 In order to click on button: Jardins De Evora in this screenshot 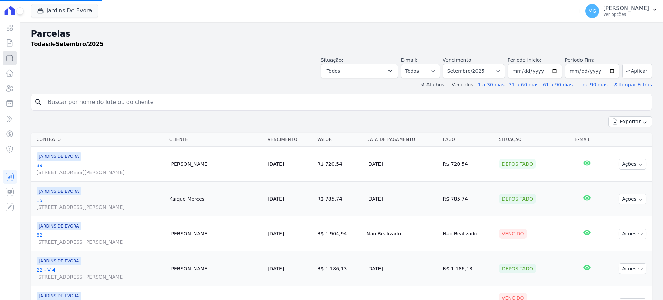, I will do `click(65, 11)`.